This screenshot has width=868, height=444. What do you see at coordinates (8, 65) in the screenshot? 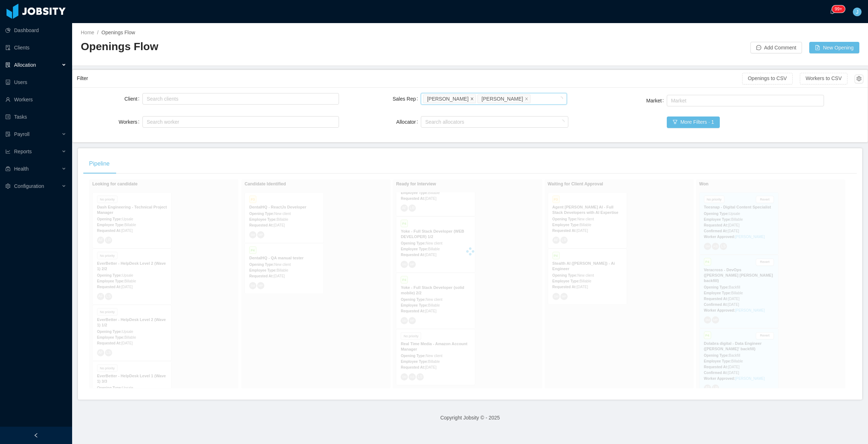
I see `i: icon: solution` at bounding box center [8, 65].